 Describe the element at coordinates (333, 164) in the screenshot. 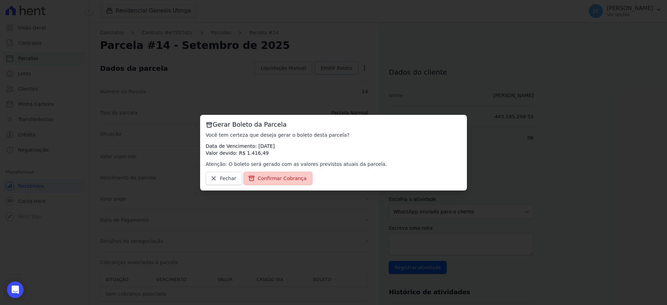

I see `p: Atenção: O boleto será gerado com as valores previstos atuais da parcela.` at that location.